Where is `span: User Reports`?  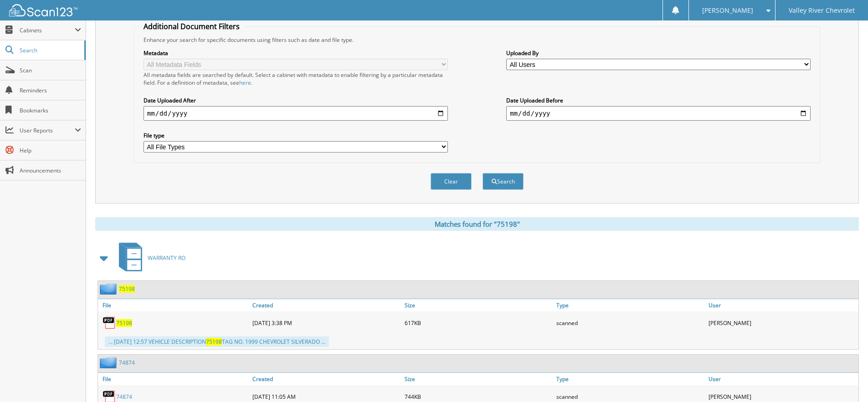 span: User Reports is located at coordinates (47, 130).